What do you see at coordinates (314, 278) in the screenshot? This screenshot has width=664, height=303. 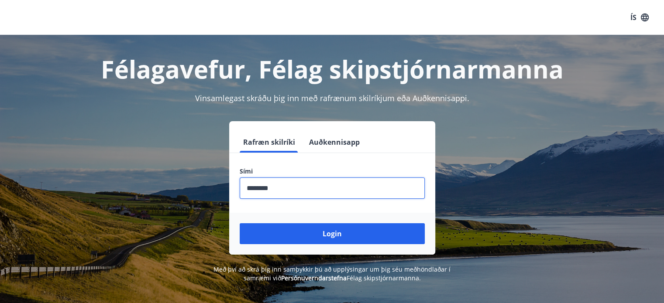 I see `a: Persónuverndarstefna` at bounding box center [314, 278].